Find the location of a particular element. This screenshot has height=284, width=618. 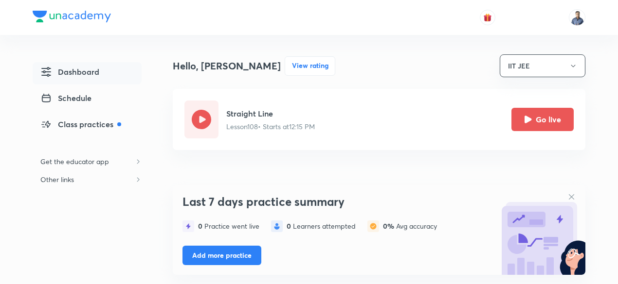

a: Company Logo is located at coordinates (71, 18).